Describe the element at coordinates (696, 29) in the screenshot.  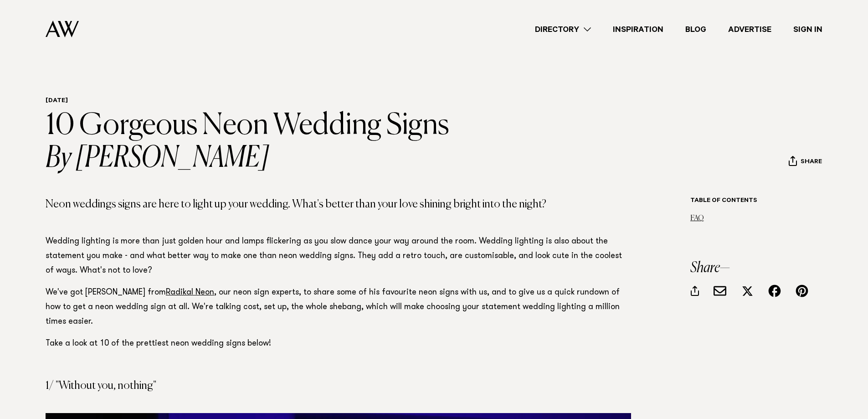
I see `a: Blog` at that location.